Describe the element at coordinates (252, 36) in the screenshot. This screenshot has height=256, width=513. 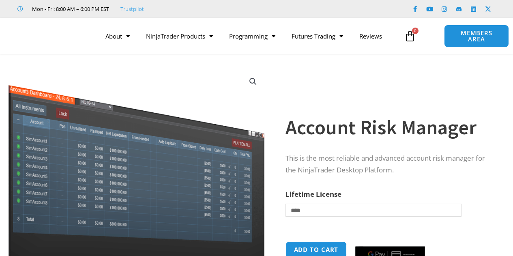
I see `a: Programming` at that location.